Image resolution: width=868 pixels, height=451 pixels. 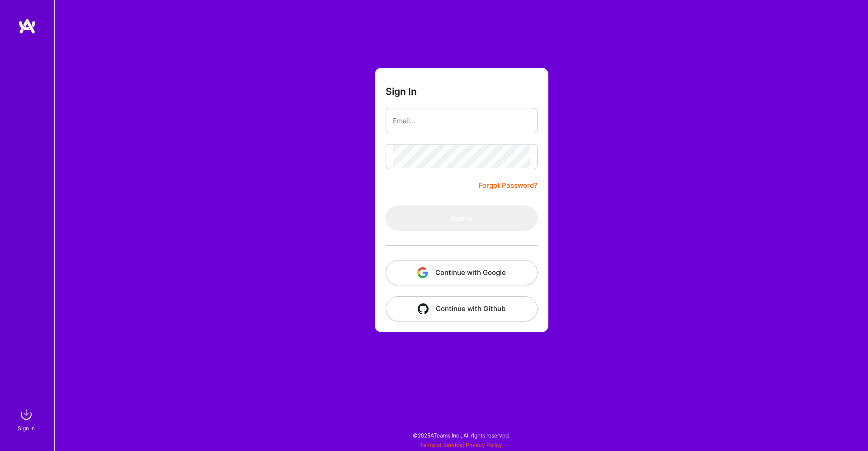 I want to click on img: logo, so click(x=27, y=26).